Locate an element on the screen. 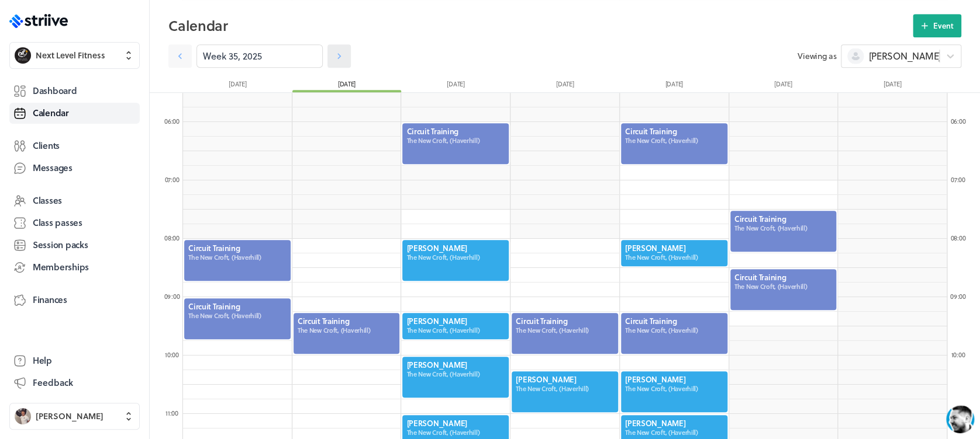 The height and width of the screenshot is (439, 980). a: Calendar is located at coordinates (74, 113).